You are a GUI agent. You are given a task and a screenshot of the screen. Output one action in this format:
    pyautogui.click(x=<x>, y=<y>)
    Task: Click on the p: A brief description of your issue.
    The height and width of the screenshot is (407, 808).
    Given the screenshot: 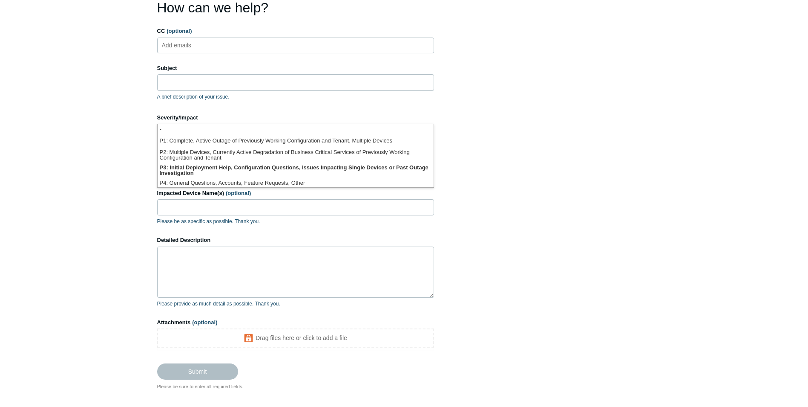 What is the action you would take?
    pyautogui.click(x=296, y=97)
    